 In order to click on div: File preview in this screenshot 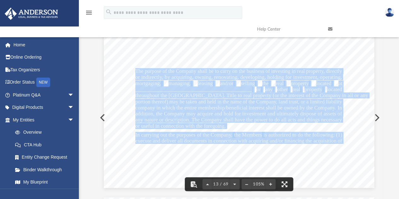, I will do `click(239, 118)`.